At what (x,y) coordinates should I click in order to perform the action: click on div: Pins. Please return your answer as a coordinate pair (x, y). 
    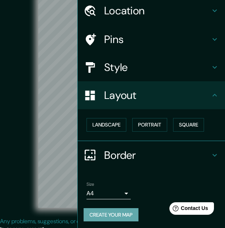
    Looking at the image, I should click on (151, 39).